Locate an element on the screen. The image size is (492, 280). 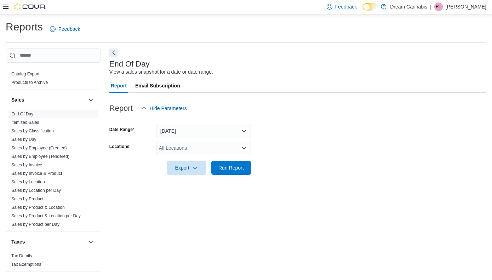
div: Sales is located at coordinates (53, 170).